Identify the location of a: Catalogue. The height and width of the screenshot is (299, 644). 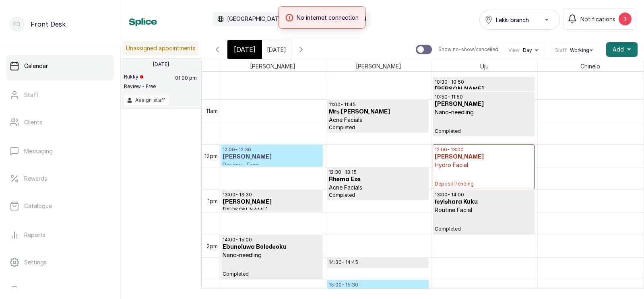
(60, 206).